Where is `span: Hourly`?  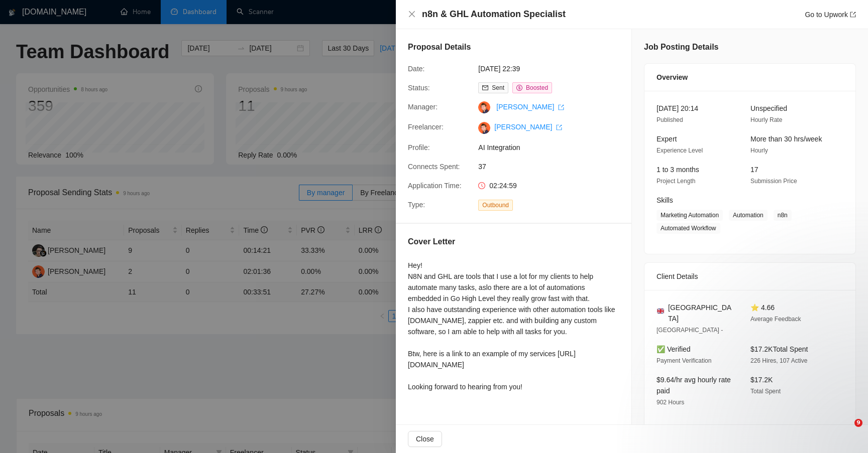
span: Hourly is located at coordinates (759, 151).